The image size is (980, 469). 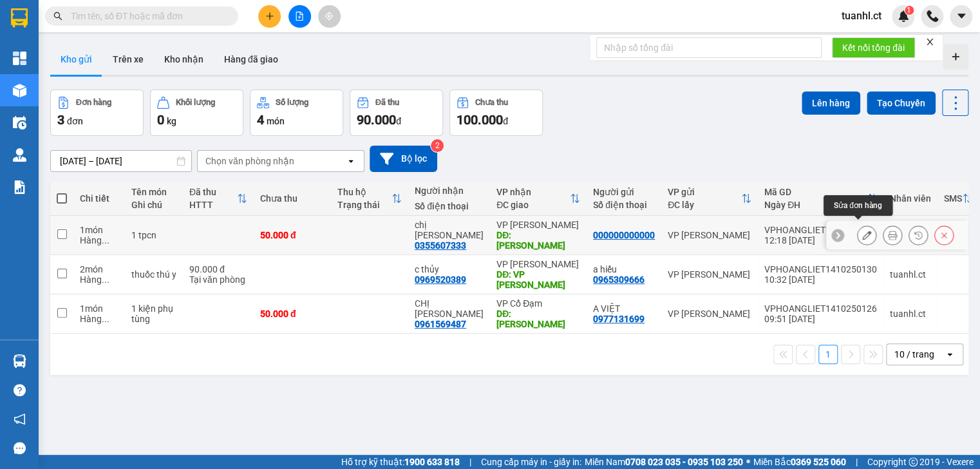 I want to click on div: 0965309666, so click(x=619, y=280).